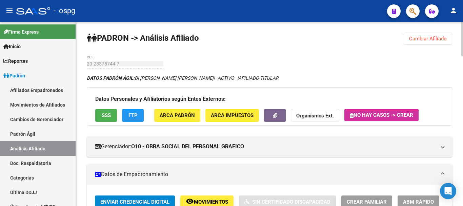  What do you see at coordinates (381, 115) in the screenshot?
I see `span: No hay casos -> Crear` at bounding box center [381, 115].